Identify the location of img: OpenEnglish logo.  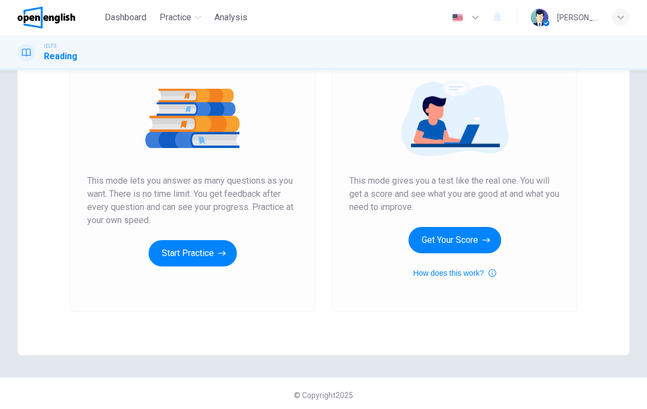
(46, 18).